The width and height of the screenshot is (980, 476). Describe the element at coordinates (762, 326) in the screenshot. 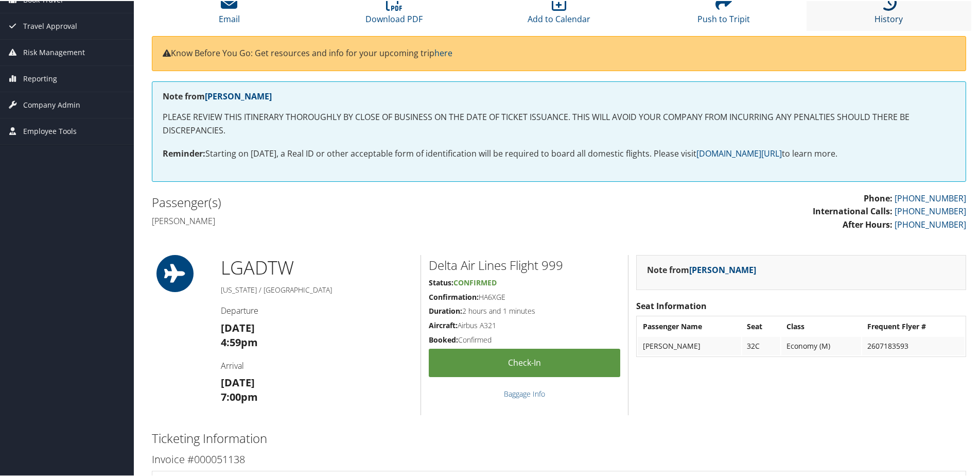

I see `th: Seat` at that location.